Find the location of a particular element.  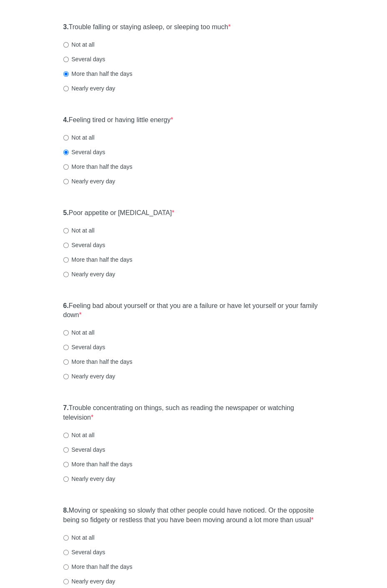

strong: 8. is located at coordinates (66, 510).